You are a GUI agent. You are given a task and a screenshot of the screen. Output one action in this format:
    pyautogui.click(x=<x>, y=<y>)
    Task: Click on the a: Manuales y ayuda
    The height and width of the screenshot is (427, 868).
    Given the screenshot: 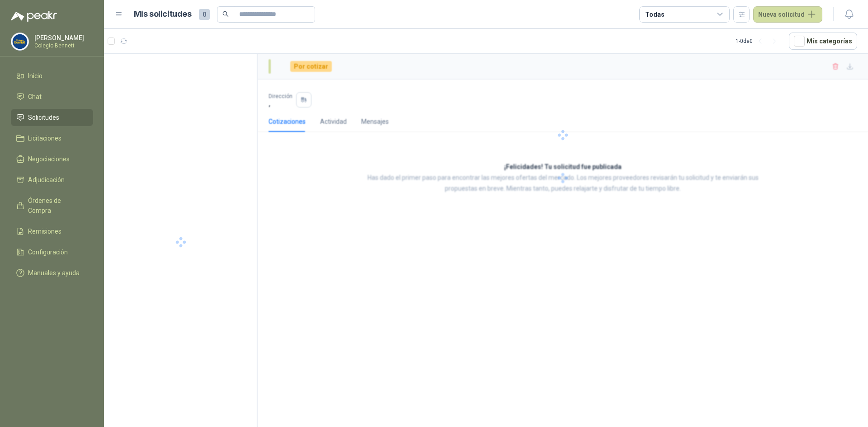 What is the action you would take?
    pyautogui.click(x=52, y=273)
    